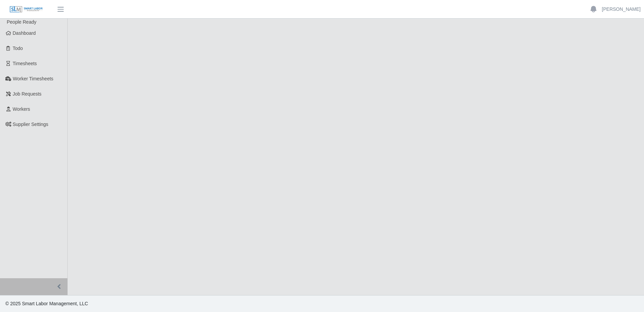  What do you see at coordinates (24, 33) in the screenshot?
I see `span: Dashboard` at bounding box center [24, 33].